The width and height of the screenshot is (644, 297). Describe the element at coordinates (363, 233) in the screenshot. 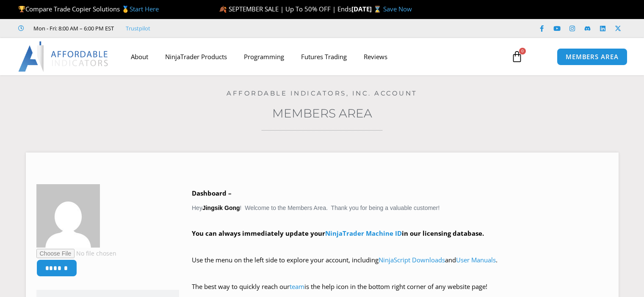

I see `a: NinjaTrader Machine ID` at that location.